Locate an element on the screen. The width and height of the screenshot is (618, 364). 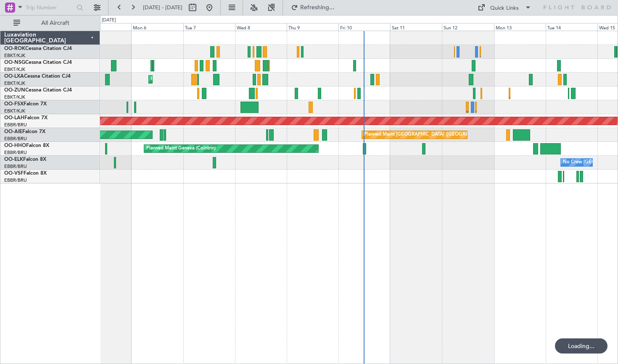
span: OO-LXA is located at coordinates (14, 76).